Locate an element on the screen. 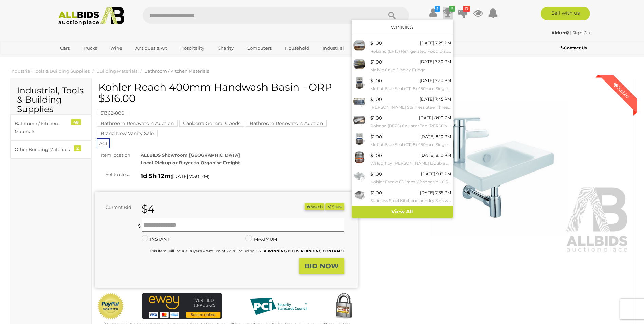 The image size is (644, 324). a: Sign Out is located at coordinates (582, 33).